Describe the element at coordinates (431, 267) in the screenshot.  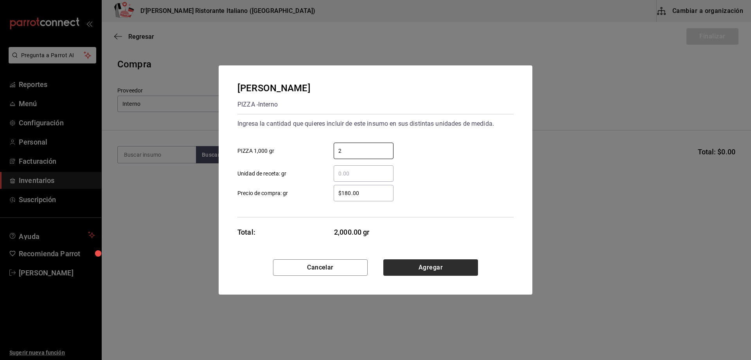
I see `button: Agregar` at that location.